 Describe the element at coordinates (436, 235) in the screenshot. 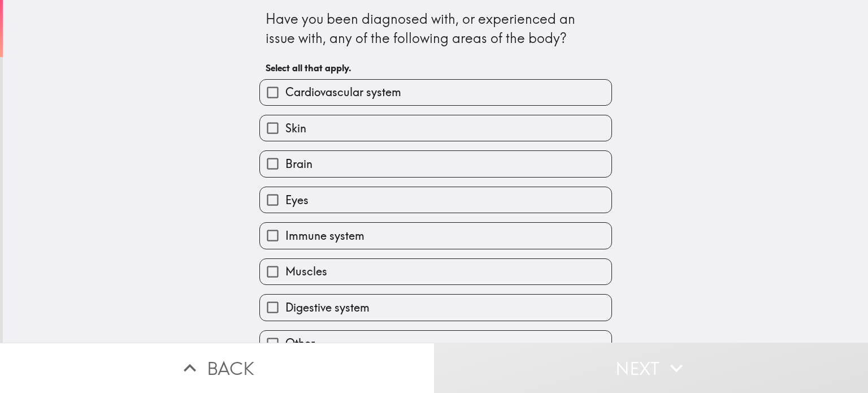

I see `button: Immune system` at that location.